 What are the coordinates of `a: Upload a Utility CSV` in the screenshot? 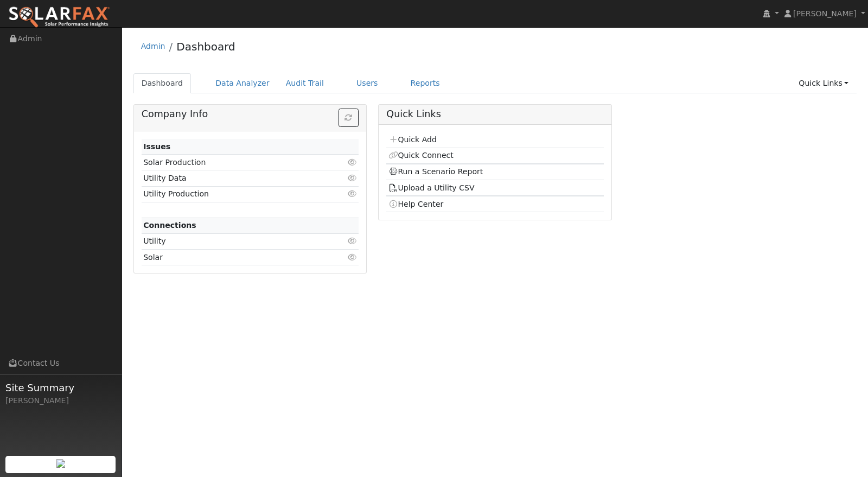 It's located at (431, 187).